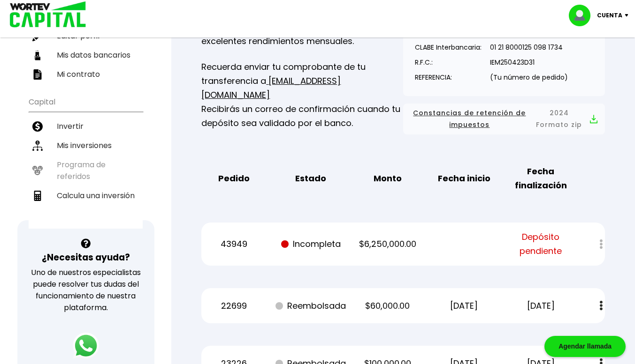  What do you see at coordinates (465, 178) in the screenshot?
I see `b: Fecha inicio` at bounding box center [465, 178].